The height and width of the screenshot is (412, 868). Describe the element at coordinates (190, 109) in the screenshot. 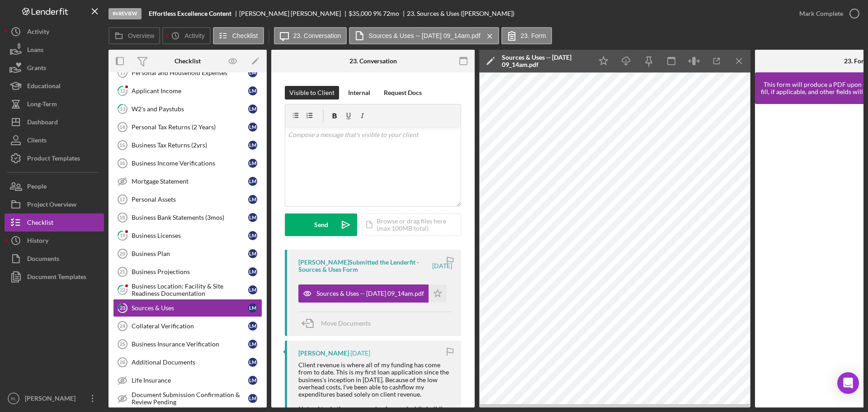

I see `div: W2's and Paystubs` at that location.